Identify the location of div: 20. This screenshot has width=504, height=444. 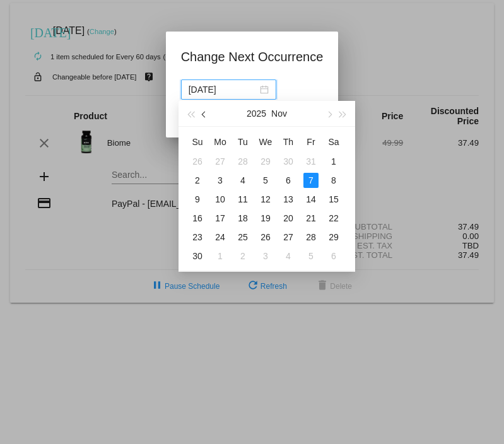
(288, 218).